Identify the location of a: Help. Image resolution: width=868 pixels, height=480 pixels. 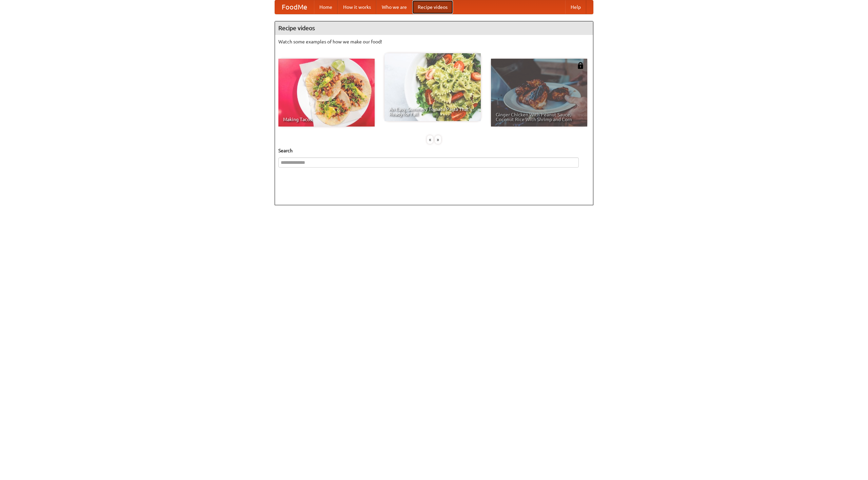
(576, 8).